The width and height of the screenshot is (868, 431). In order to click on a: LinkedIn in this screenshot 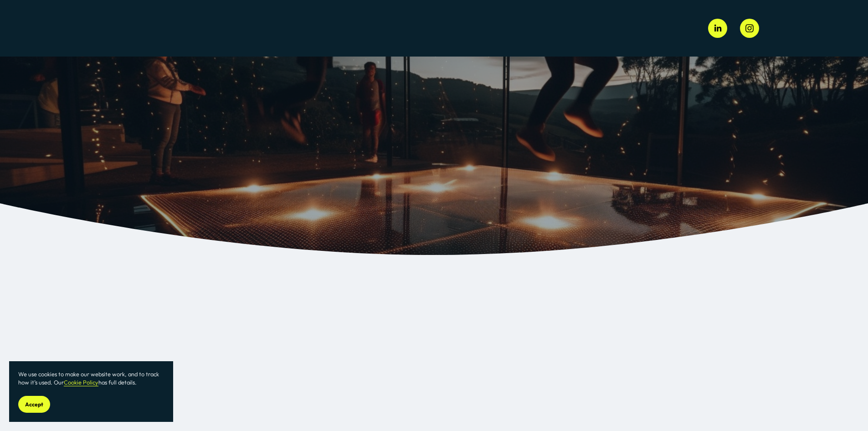, I will do `click(718, 28)`.